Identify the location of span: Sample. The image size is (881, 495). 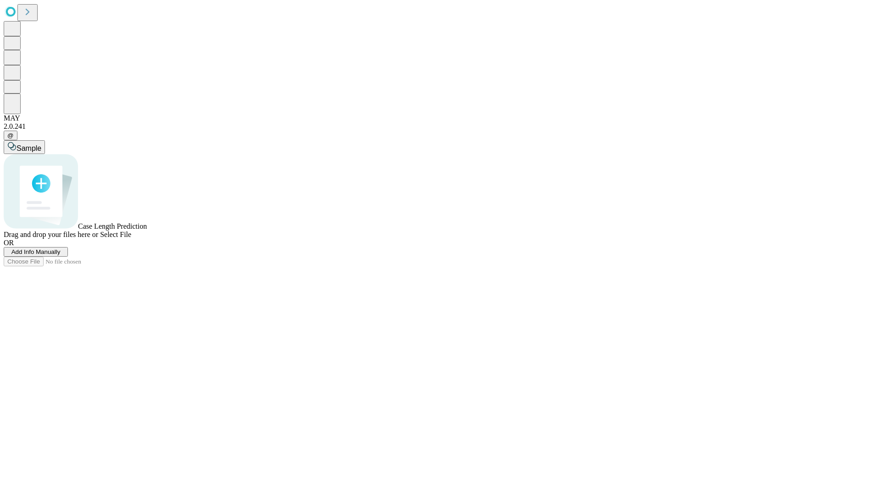
(29, 148).